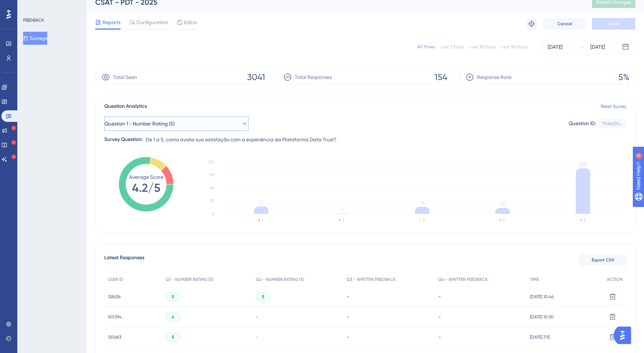 The width and height of the screenshot is (644, 353). I want to click on span: 105394, so click(115, 317).